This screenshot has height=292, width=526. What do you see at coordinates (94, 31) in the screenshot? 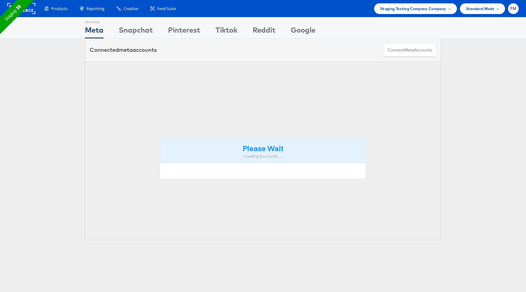
I see `div: Meta` at bounding box center [94, 31].